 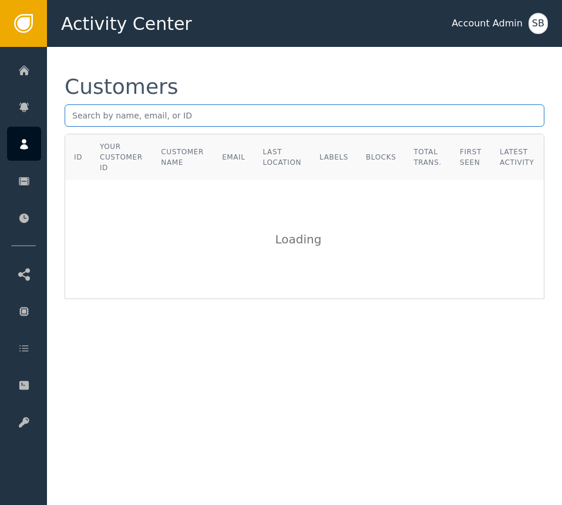 I want to click on div: Blocks, so click(x=380, y=157).